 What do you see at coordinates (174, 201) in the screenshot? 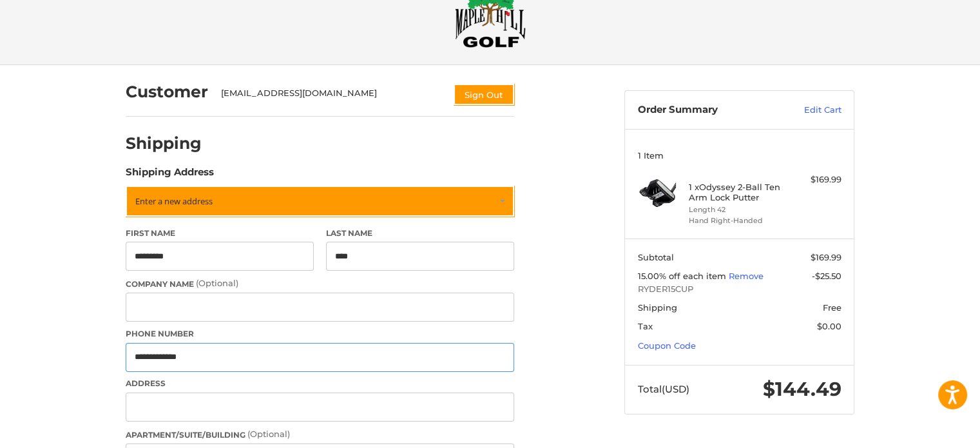
I see `span: Enter a new address` at bounding box center [174, 201].